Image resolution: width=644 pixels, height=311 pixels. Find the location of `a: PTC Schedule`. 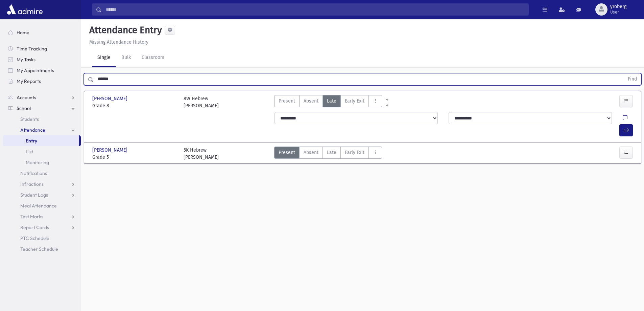

a: PTC Schedule is located at coordinates (42, 238).